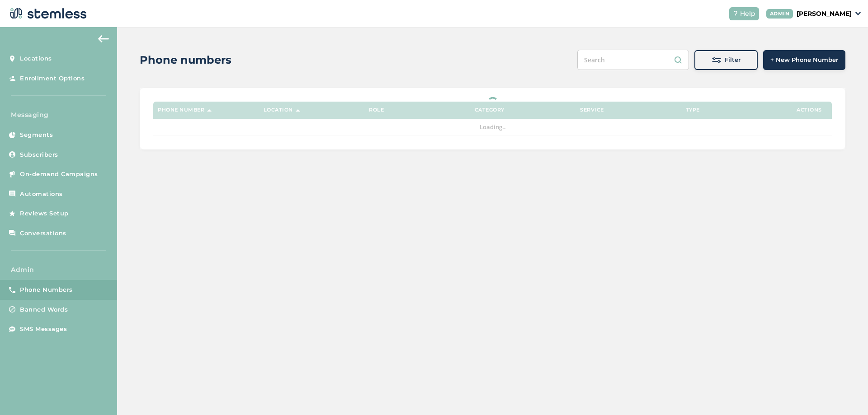 The width and height of the screenshot is (868, 415). Describe the element at coordinates (804, 60) in the screenshot. I see `button: + New Phone Number` at that location.